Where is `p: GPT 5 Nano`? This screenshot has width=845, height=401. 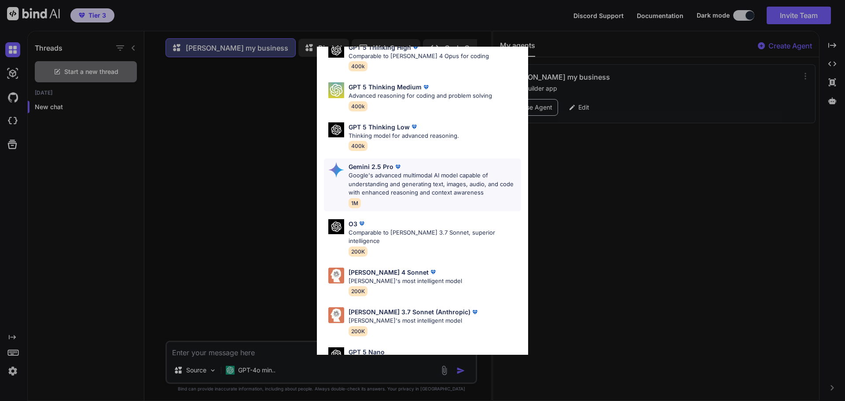 p: GPT 5 Nano is located at coordinates (366, 352).